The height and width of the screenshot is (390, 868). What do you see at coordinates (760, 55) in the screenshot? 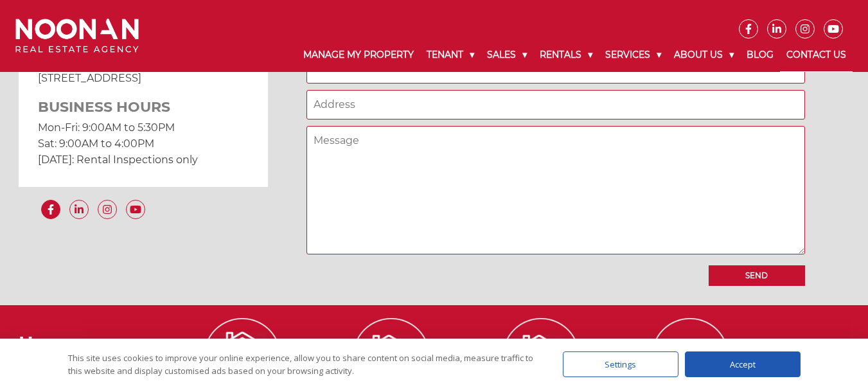
I see `a: Blog` at bounding box center [760, 55].